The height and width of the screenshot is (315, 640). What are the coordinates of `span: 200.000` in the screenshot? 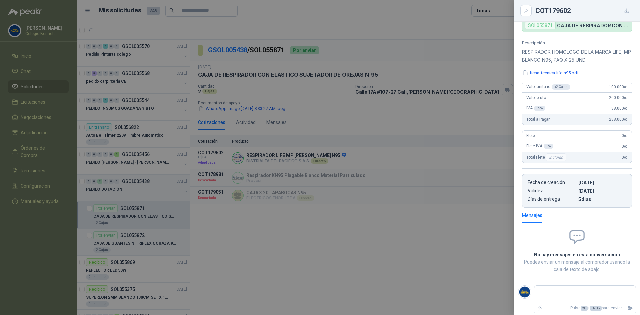 It's located at (618, 98).